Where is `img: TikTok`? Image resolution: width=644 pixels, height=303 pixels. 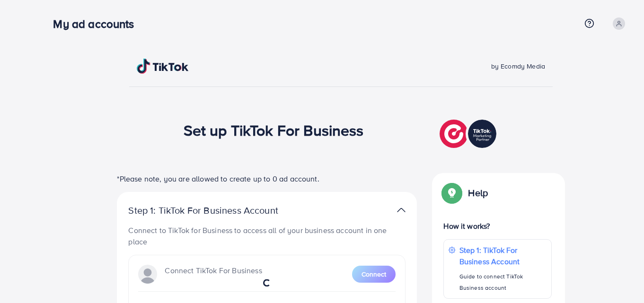
img: TikTok is located at coordinates (163, 66).